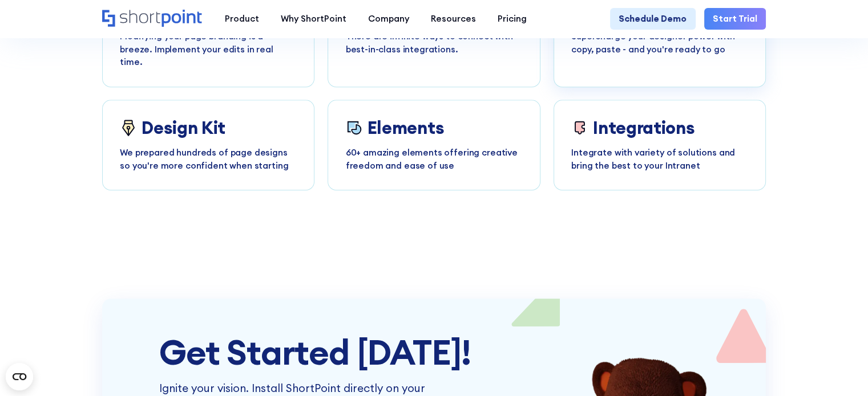  What do you see at coordinates (660, 144) in the screenshot?
I see `a: IntegrationsIntegrate with variety of solutions and bring the best to your Intranet` at bounding box center [660, 144].